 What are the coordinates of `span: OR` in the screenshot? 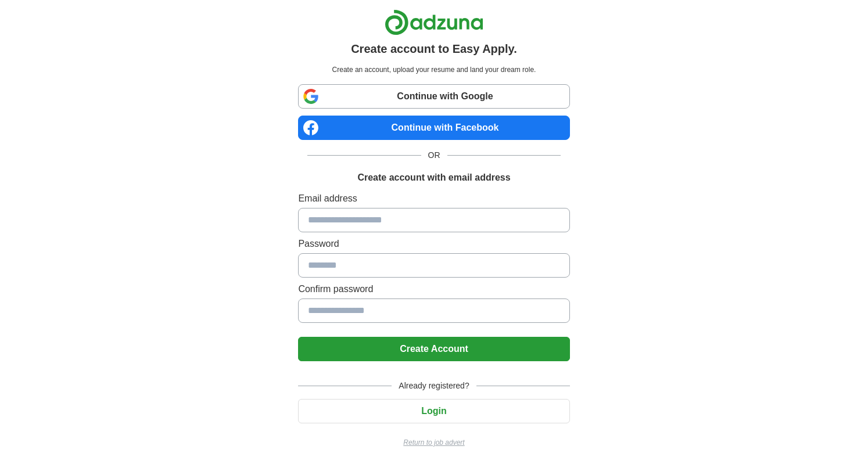 It's located at (434, 155).